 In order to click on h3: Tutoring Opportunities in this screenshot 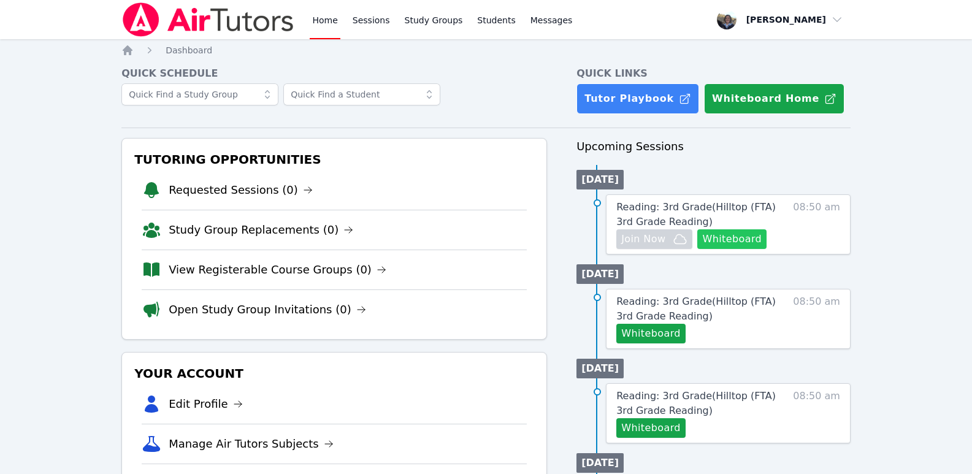, I will do `click(334, 160)`.